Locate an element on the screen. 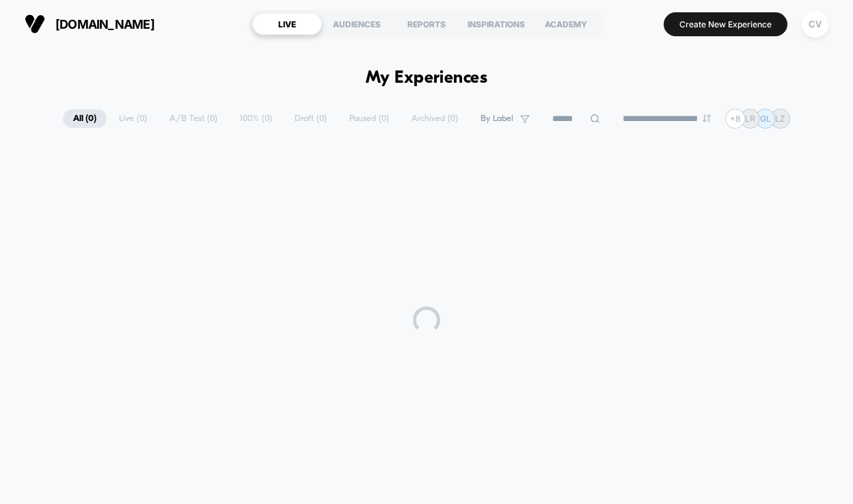  span: All ( 0 ) is located at coordinates (85, 119).